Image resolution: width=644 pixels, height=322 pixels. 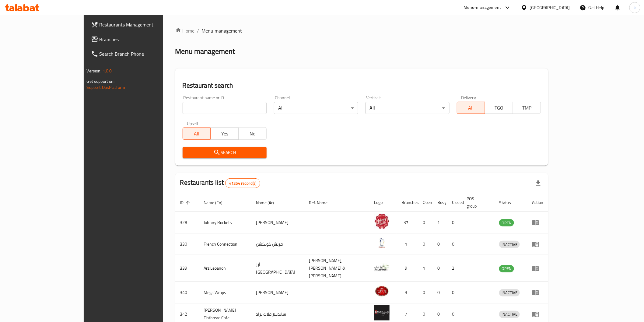 What do you see at coordinates (107, 71) in the screenshot?
I see `span: 1.0.0` at bounding box center [107, 71].